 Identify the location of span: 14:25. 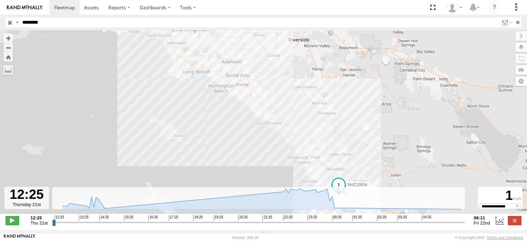
(104, 218).